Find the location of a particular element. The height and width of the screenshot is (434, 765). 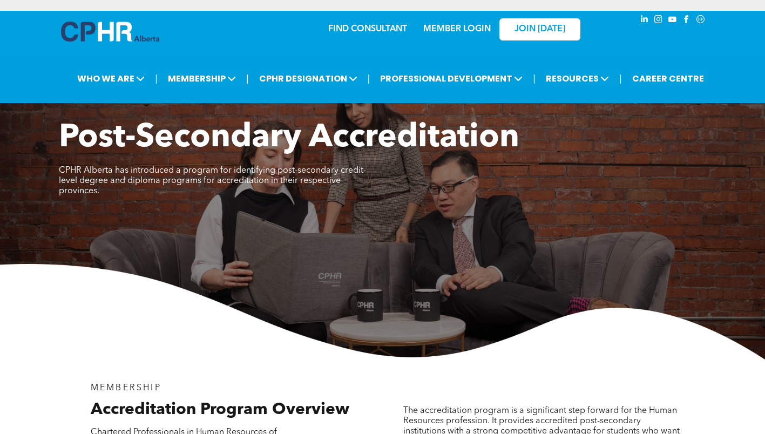

a: instagram is located at coordinates (659, 21).